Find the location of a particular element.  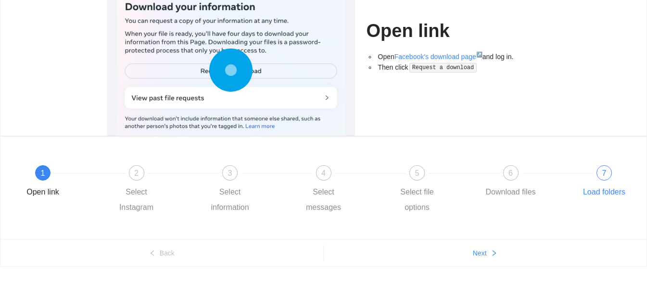

span: 3 is located at coordinates (230, 173).